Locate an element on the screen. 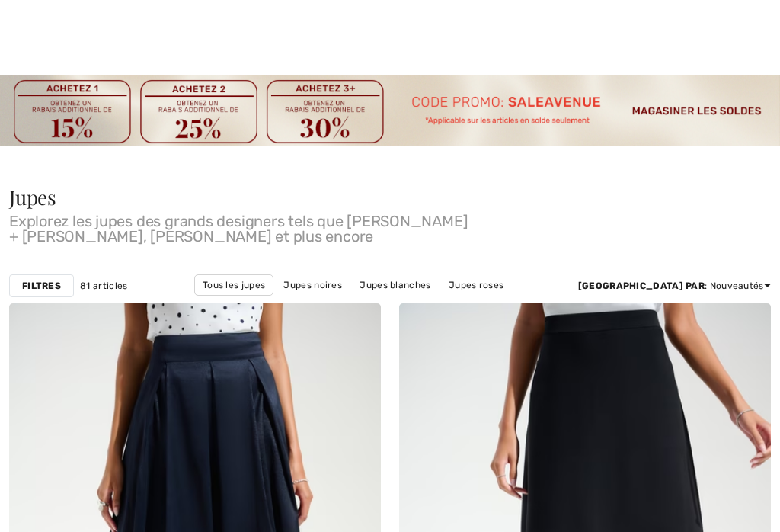 This screenshot has width=780, height=532. a: Tous les jupes is located at coordinates (234, 285).